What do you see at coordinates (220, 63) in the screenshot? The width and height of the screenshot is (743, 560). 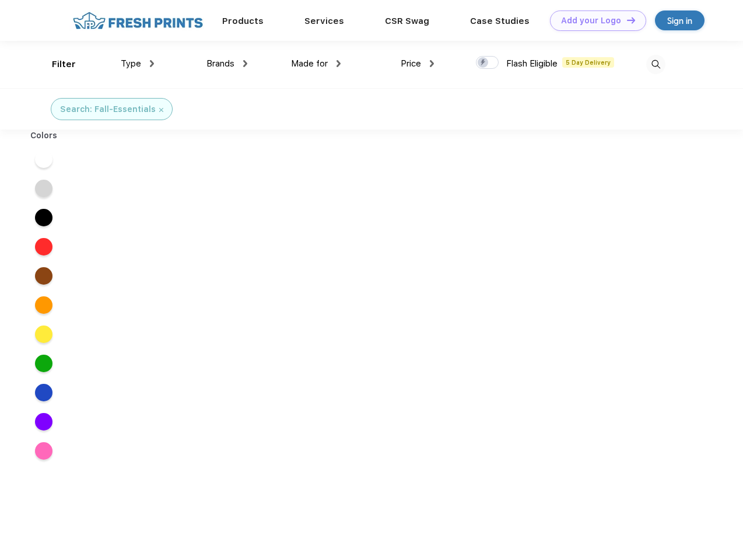 I see `span: Brands` at bounding box center [220, 63].